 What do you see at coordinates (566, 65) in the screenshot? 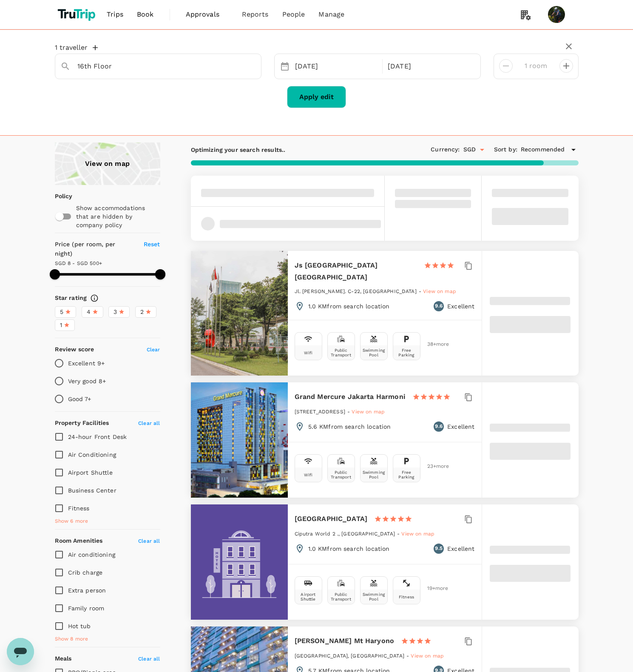
I see `button: decrease` at bounding box center [566, 65].